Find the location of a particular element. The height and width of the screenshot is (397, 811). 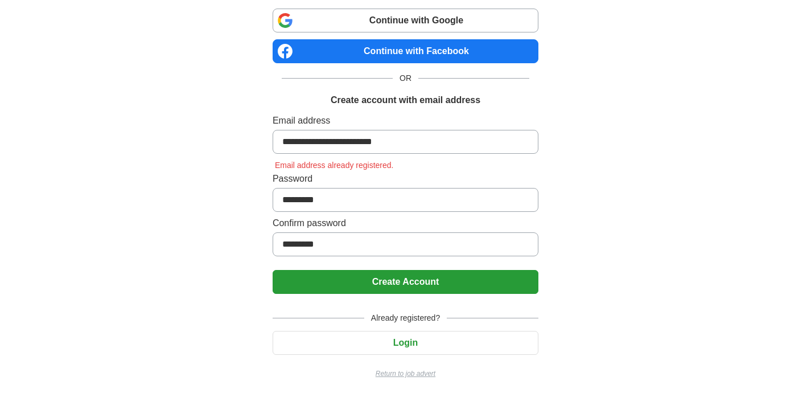

button: Create Account is located at coordinates (405, 282).